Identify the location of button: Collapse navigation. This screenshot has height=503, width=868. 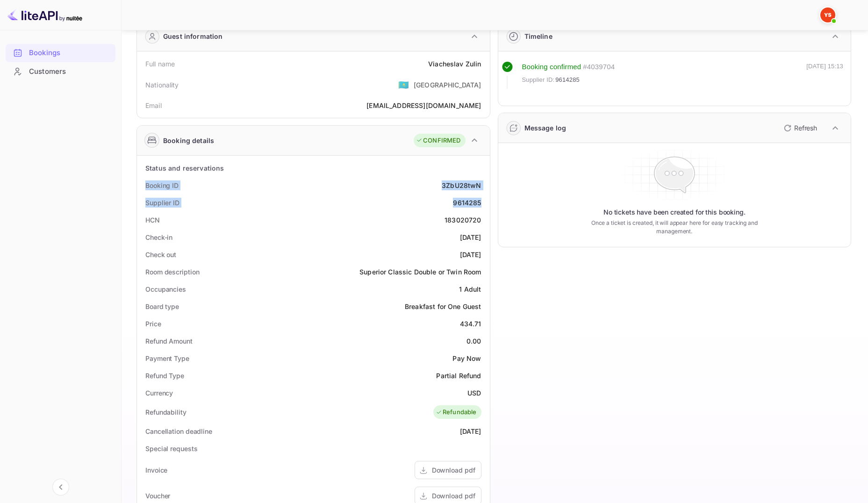
(61, 487).